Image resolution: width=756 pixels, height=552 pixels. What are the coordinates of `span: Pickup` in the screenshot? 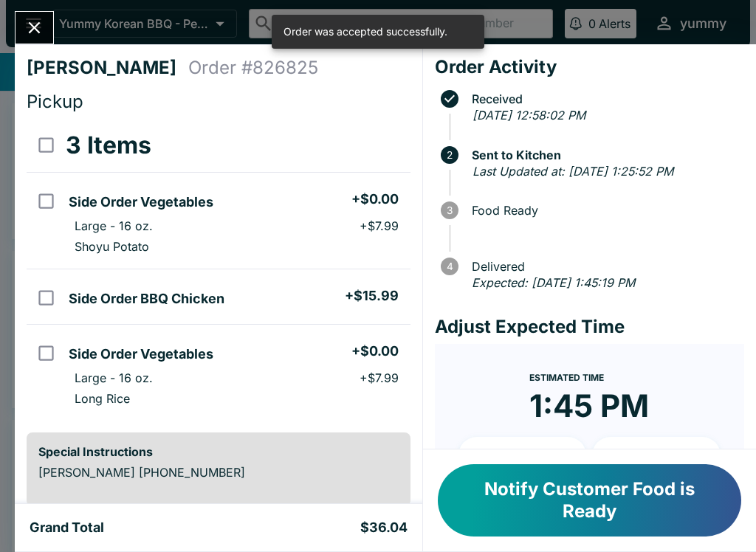 It's located at (54, 101).